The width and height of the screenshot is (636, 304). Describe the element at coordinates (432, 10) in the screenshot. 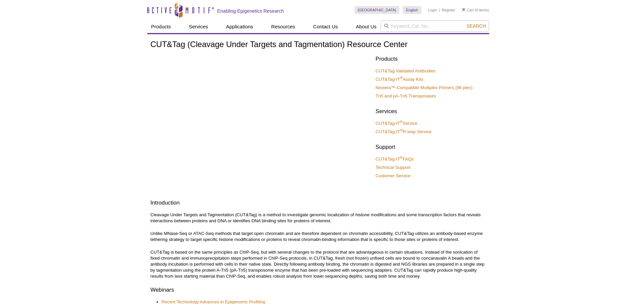

I see `a: Login` at that location.